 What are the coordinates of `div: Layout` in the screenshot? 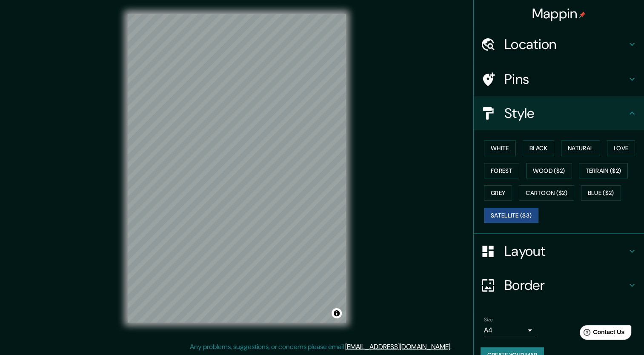 It's located at (559, 251).